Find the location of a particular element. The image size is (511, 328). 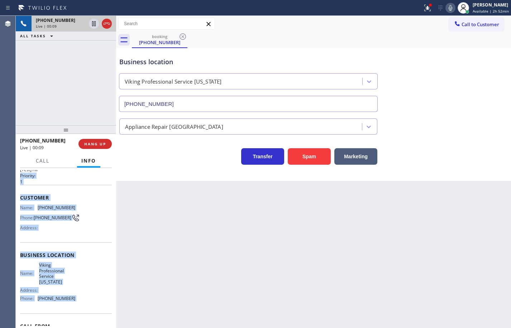

button: ALL TASKS is located at coordinates (38, 36).